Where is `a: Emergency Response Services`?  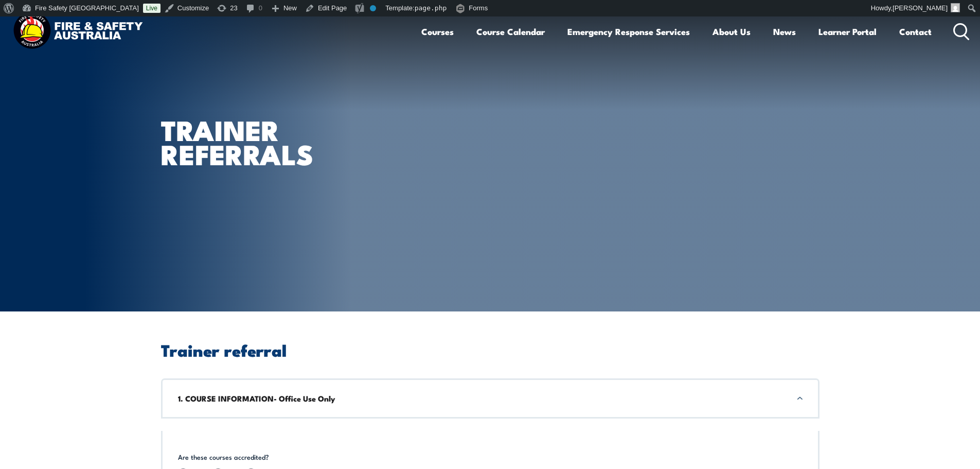 a: Emergency Response Services is located at coordinates (629, 32).